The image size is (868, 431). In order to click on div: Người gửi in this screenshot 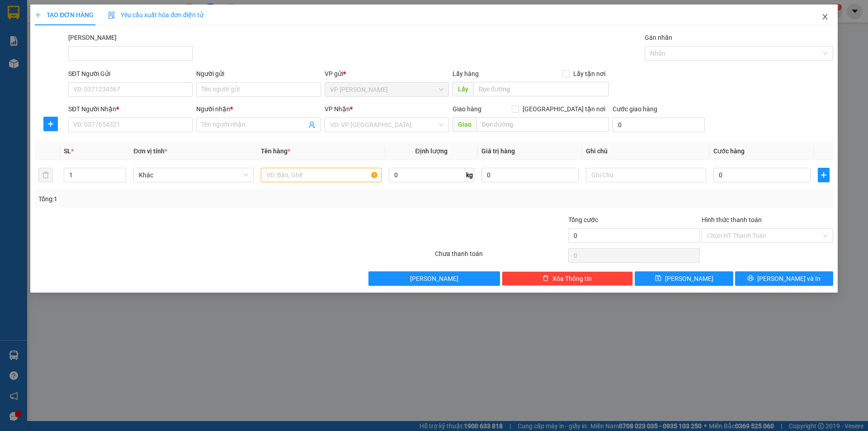, I will do `click(258, 73)`.